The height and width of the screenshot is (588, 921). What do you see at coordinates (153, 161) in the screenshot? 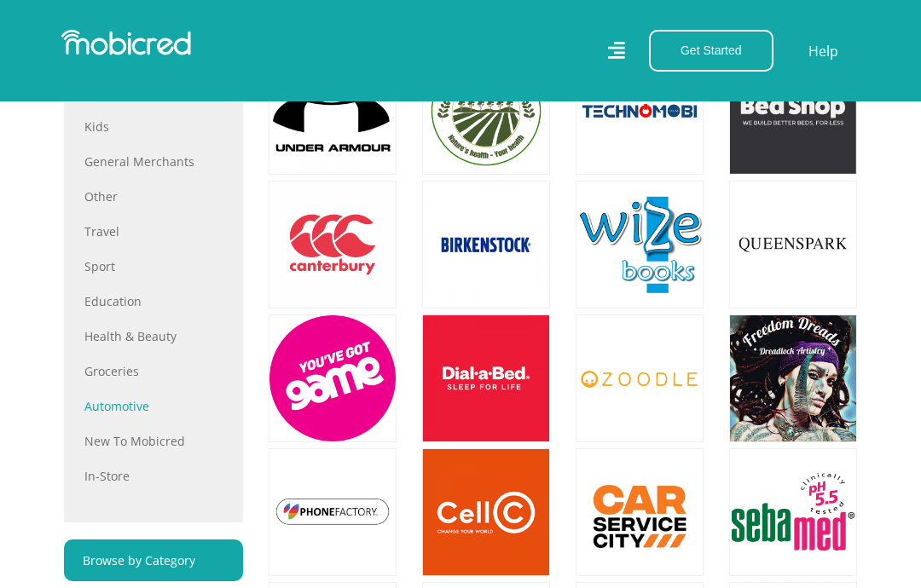
I see `a: General Merchants` at bounding box center [153, 161].